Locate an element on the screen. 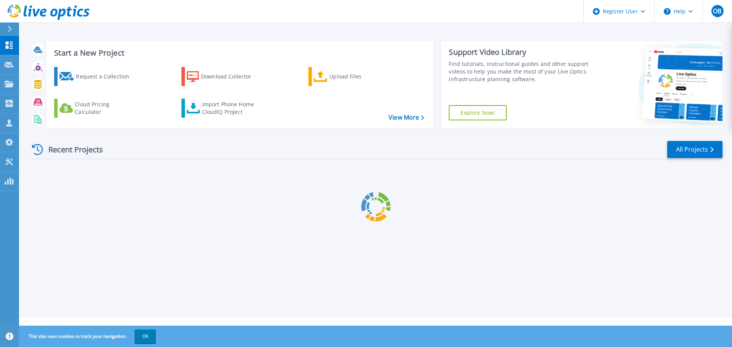 Image resolution: width=732 pixels, height=347 pixels. div: Support Video Library is located at coordinates (521, 52).